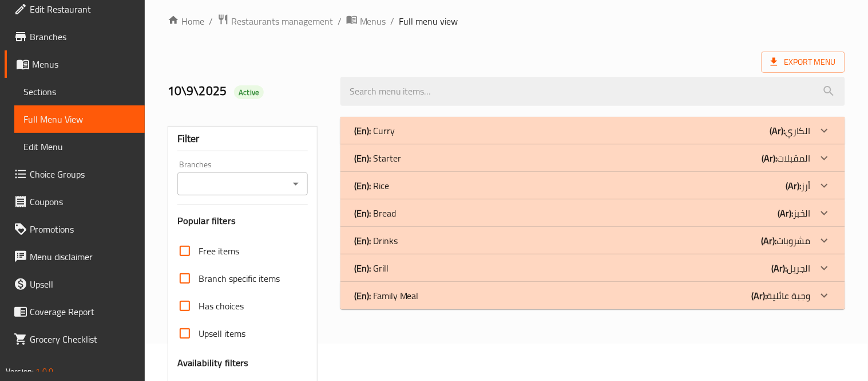 This screenshot has height=381, width=868. I want to click on p: Starter, so click(378, 158).